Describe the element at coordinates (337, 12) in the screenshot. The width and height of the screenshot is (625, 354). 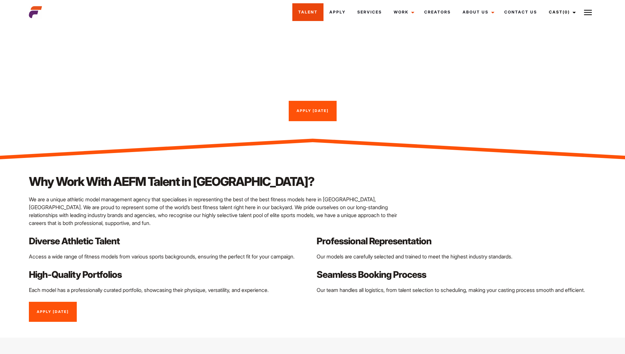
I see `a: Apply` at that location.